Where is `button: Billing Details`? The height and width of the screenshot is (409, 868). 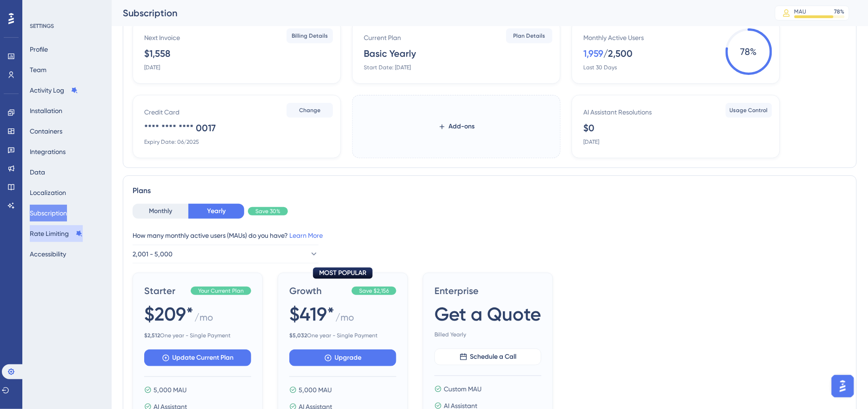
button: Billing Details is located at coordinates (310, 36).